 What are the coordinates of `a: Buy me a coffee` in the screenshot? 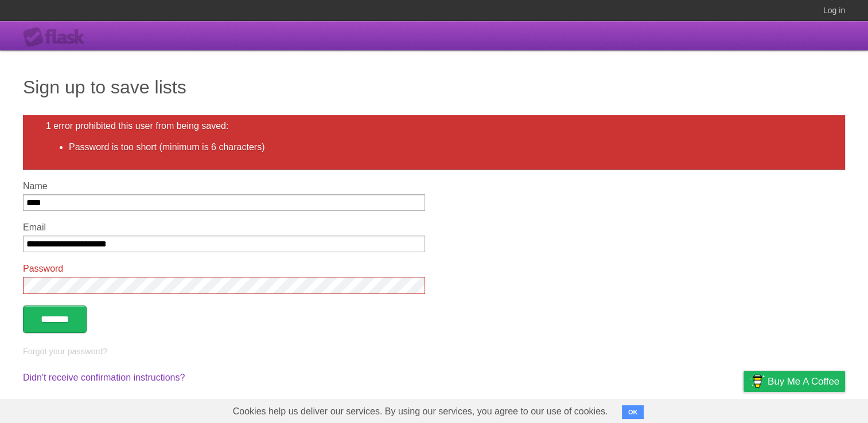 It's located at (794, 381).